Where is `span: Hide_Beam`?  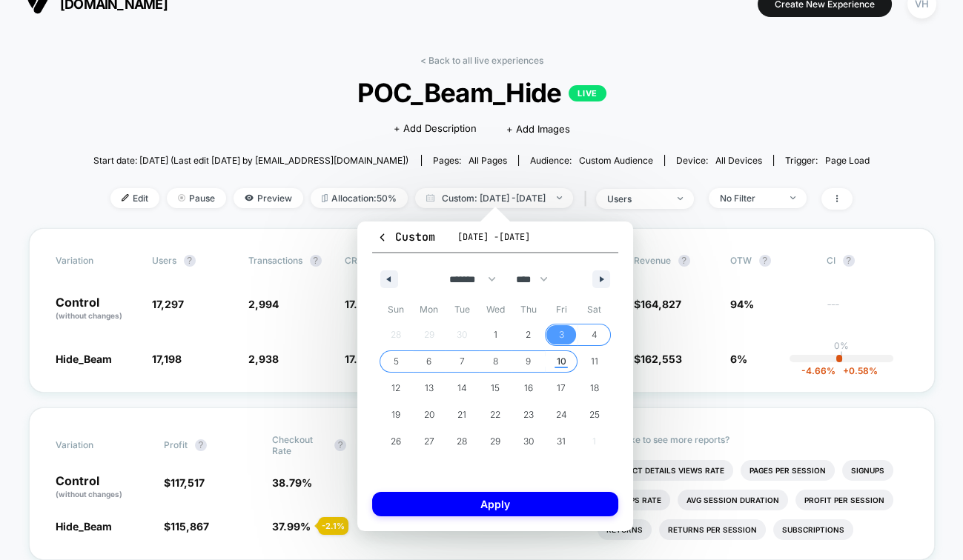 span: Hide_Beam is located at coordinates (84, 526).